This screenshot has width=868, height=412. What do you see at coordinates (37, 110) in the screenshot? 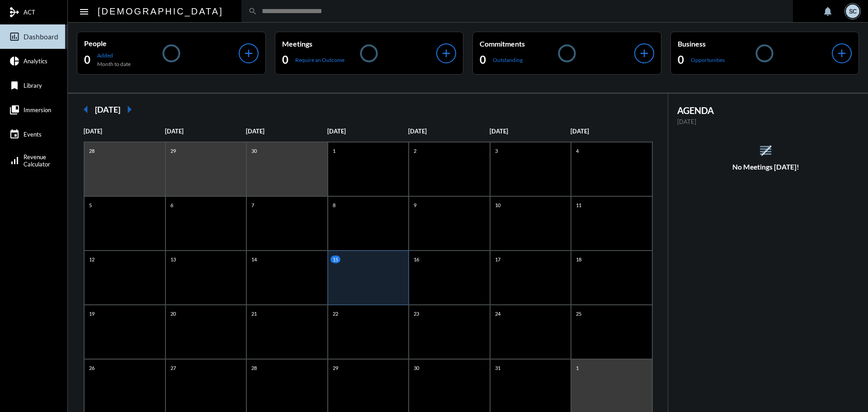
I see `span: Immersion` at bounding box center [37, 110].